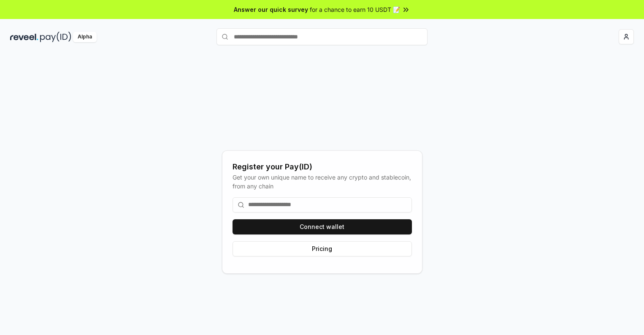 The height and width of the screenshot is (335, 644). What do you see at coordinates (355, 9) in the screenshot?
I see `span: for a chance to earn 10 USDT 📝` at bounding box center [355, 9].